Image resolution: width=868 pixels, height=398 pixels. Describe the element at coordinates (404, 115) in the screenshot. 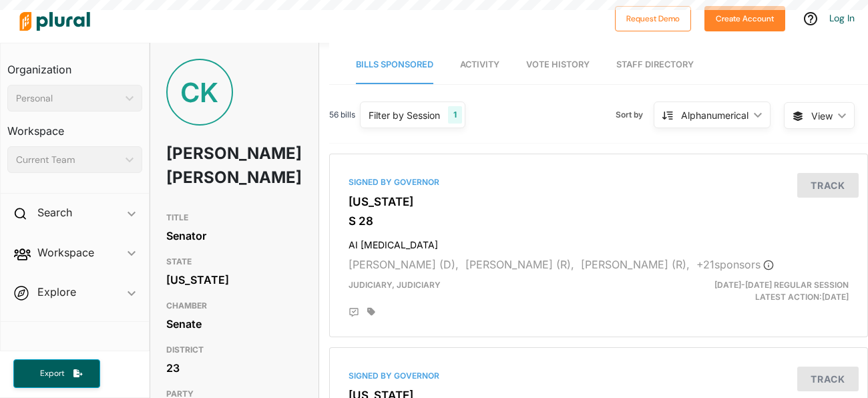

I see `div: Filter by Session` at that location.